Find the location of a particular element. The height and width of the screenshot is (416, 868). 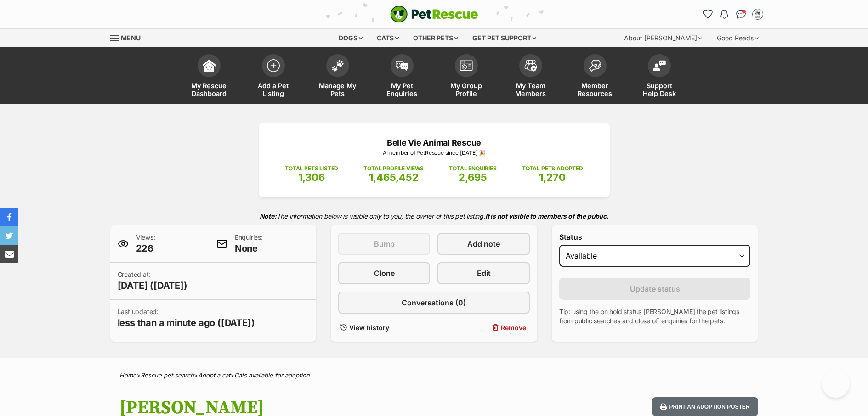

a: Favourites is located at coordinates (708, 14).